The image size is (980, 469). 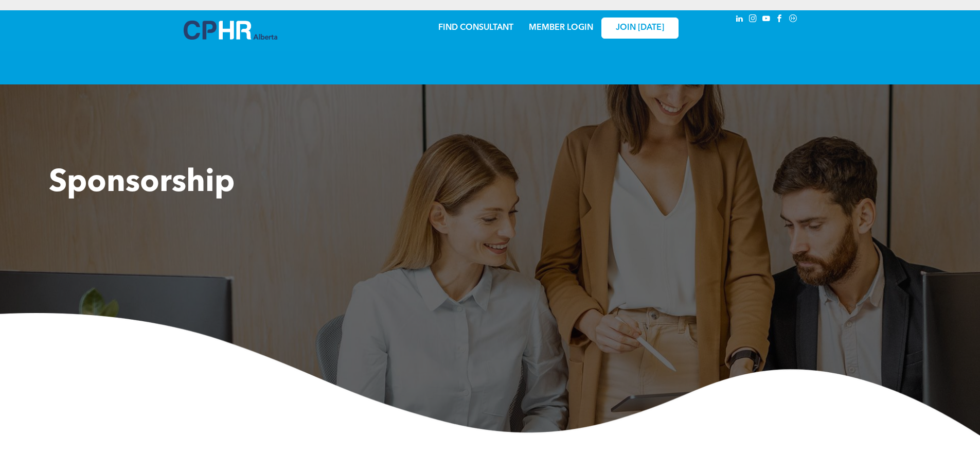 What do you see at coordinates (561, 28) in the screenshot?
I see `a: MEMBER LOGIN` at bounding box center [561, 28].